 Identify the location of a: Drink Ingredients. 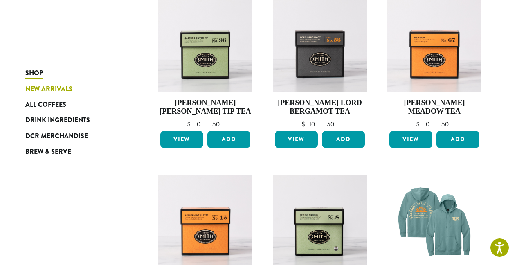
(74, 120).